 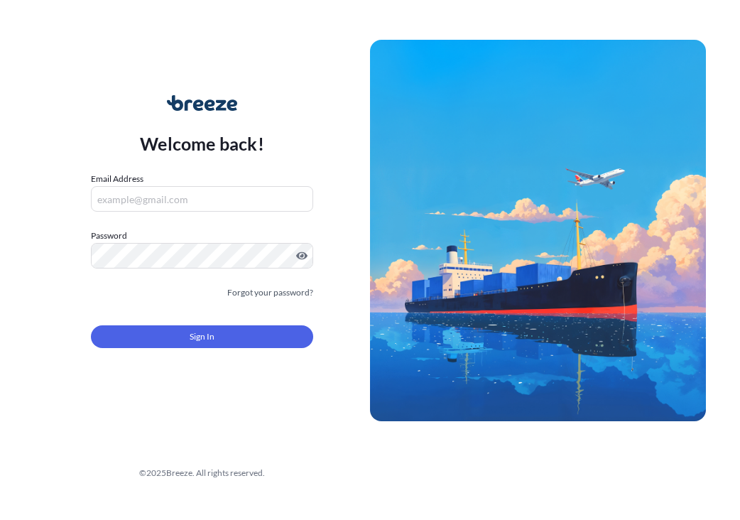 What do you see at coordinates (202, 199) in the screenshot?
I see `input: example@gmail.com` at bounding box center [202, 199].